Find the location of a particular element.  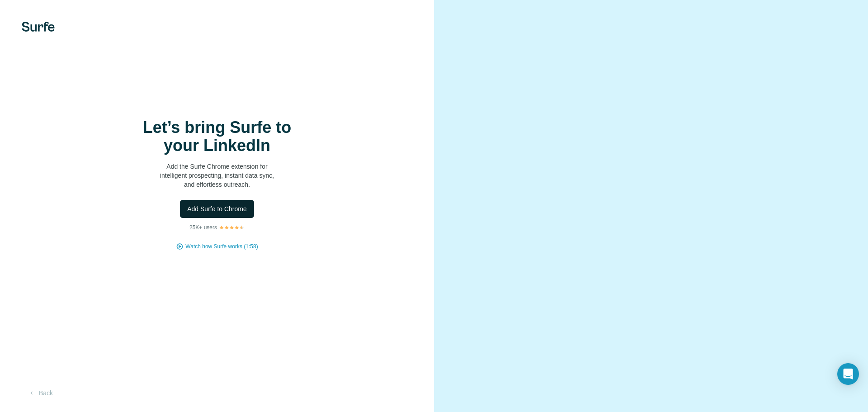

button: Back is located at coordinates (40, 393).